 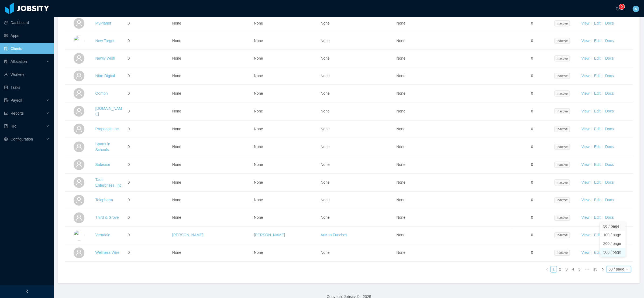 I want to click on a: ArMon Funches, so click(x=334, y=235).